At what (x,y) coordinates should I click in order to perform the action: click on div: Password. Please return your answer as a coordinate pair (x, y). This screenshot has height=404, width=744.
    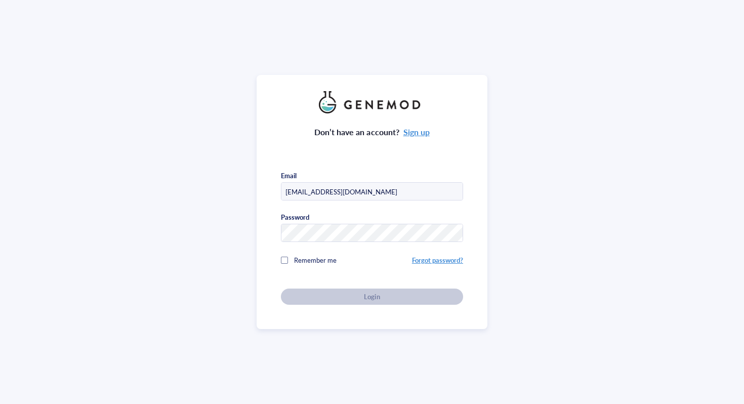
    Looking at the image, I should click on (295, 217).